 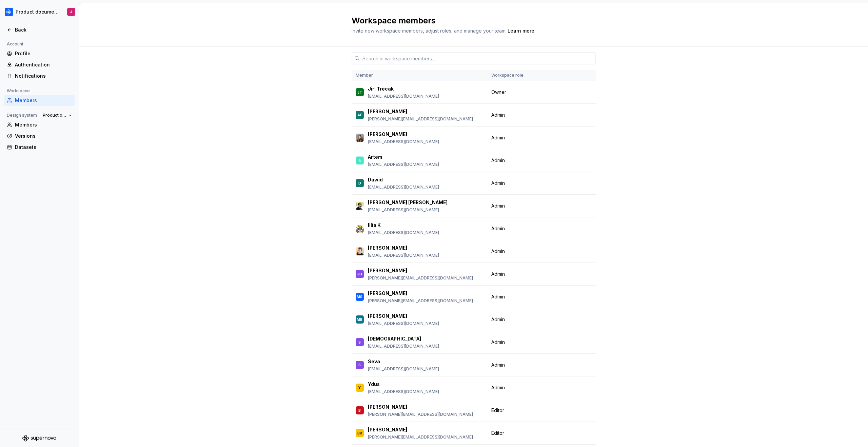 I want to click on a: Back, so click(x=39, y=30).